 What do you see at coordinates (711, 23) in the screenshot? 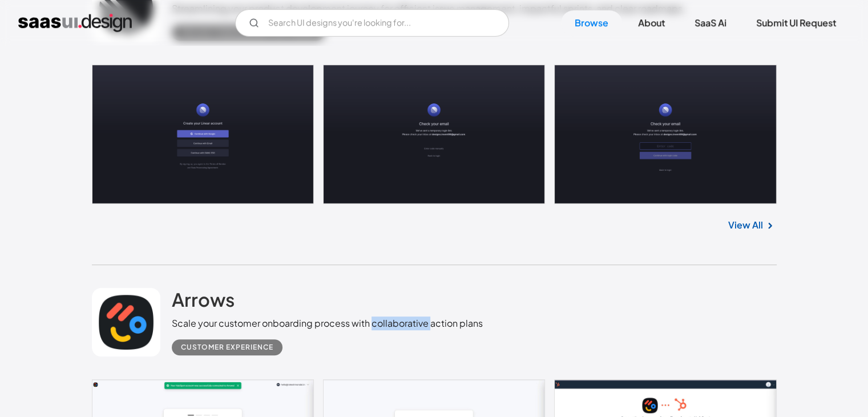
I see `a: SaaS Ai` at bounding box center [711, 23].